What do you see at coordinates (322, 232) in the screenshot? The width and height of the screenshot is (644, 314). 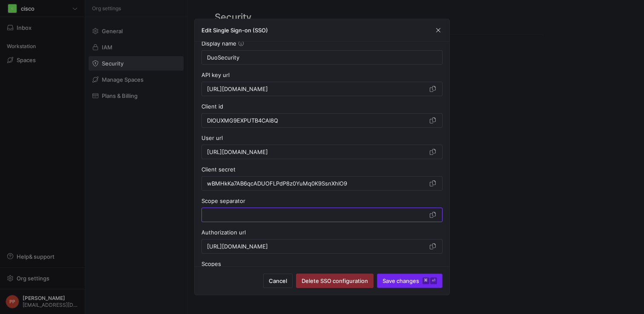 I see `div: Authorization url` at bounding box center [322, 232].